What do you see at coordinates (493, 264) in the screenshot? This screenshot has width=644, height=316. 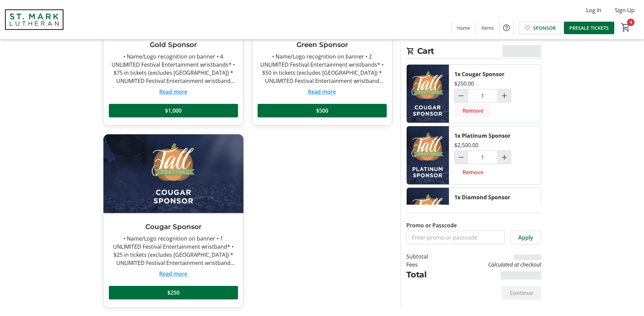 I see `td: Calculated at checkout` at bounding box center [493, 264].